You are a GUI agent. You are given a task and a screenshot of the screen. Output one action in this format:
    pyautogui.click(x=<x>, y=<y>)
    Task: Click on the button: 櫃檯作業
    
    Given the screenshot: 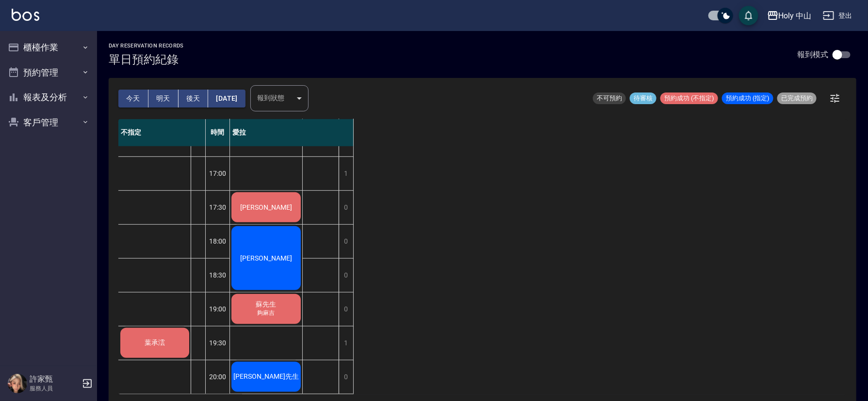 What is the action you would take?
    pyautogui.click(x=49, y=47)
    